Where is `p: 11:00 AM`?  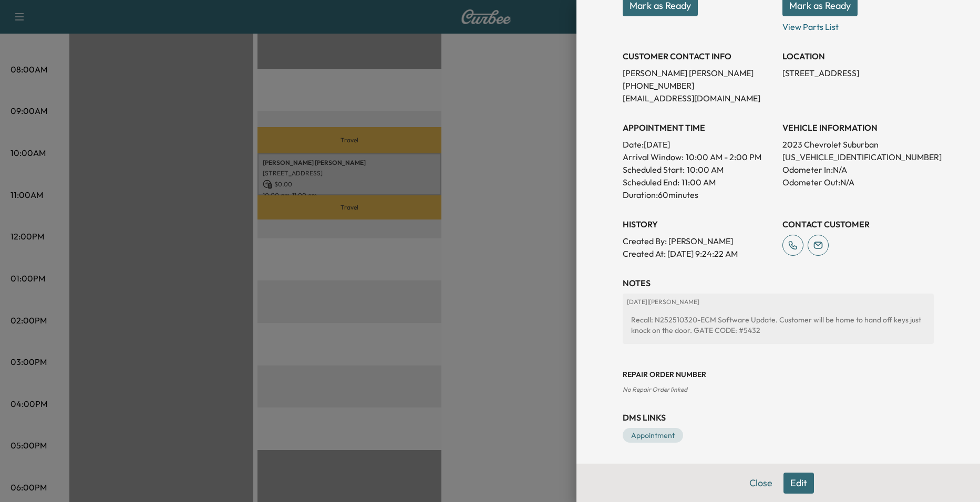
p: 11:00 AM is located at coordinates (699, 182).